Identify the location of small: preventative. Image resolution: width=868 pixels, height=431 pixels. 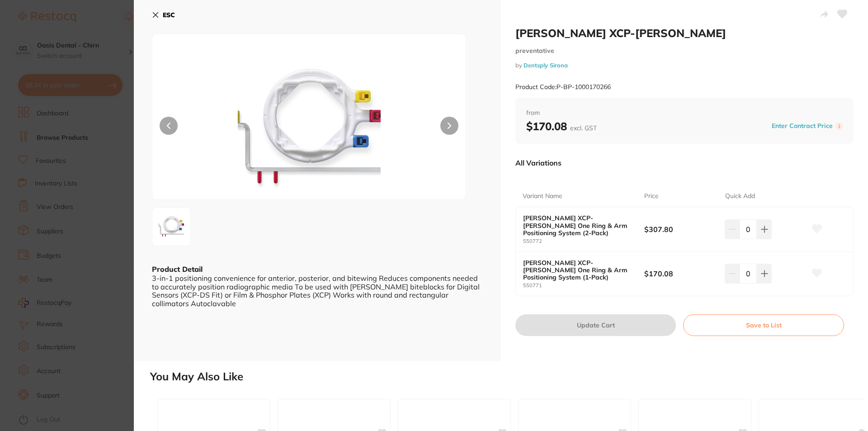
(684, 51).